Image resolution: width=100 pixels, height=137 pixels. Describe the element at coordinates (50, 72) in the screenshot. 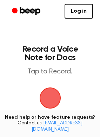

I see `p: Tap to Record.` at that location.